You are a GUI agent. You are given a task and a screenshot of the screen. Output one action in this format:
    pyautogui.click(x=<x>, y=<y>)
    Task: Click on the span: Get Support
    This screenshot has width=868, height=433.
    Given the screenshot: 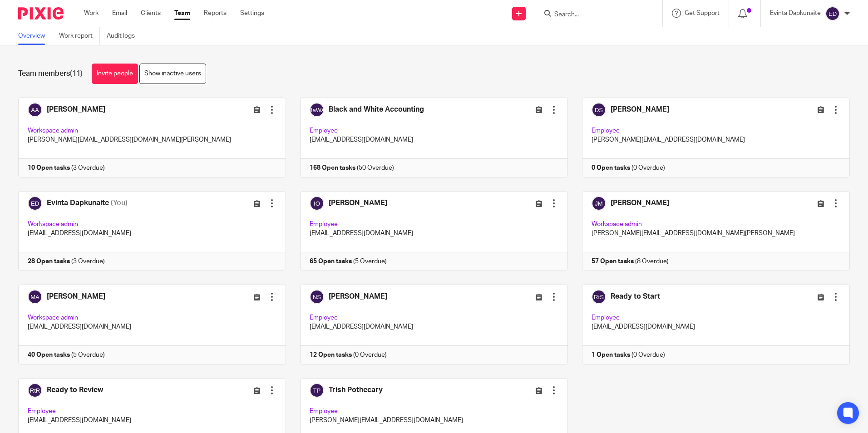 What is the action you would take?
    pyautogui.click(x=702, y=13)
    